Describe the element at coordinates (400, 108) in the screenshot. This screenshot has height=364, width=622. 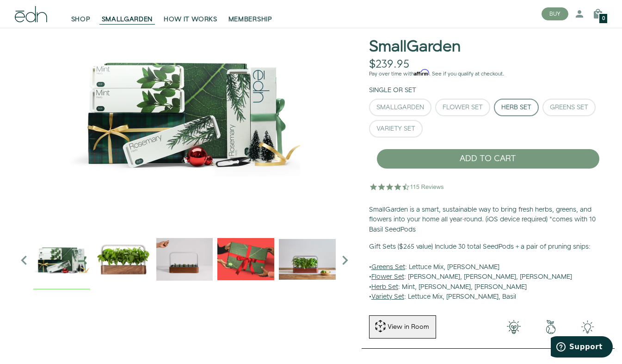
I see `button: SmallGarden` at that location.